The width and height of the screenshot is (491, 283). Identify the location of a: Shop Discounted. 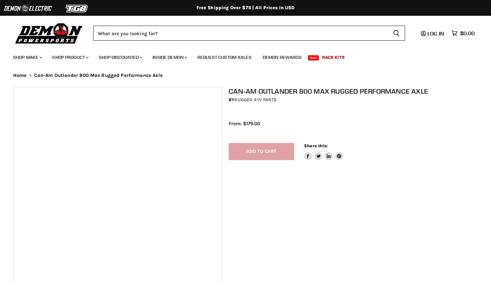
(120, 57).